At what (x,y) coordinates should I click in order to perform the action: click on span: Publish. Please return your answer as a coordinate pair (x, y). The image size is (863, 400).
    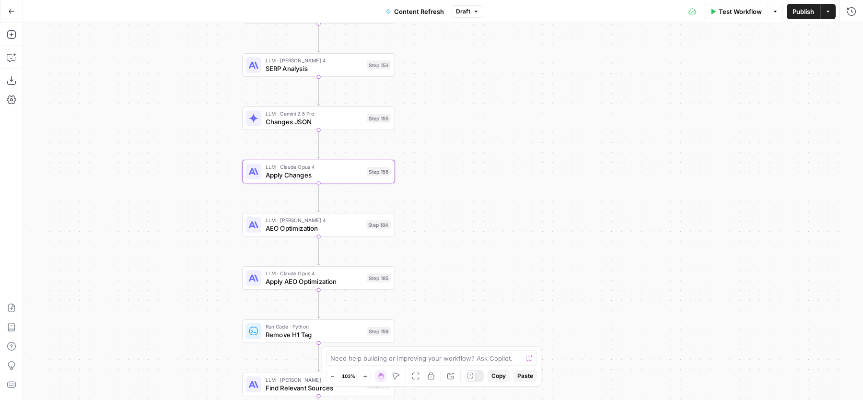
    Looking at the image, I should click on (803, 12).